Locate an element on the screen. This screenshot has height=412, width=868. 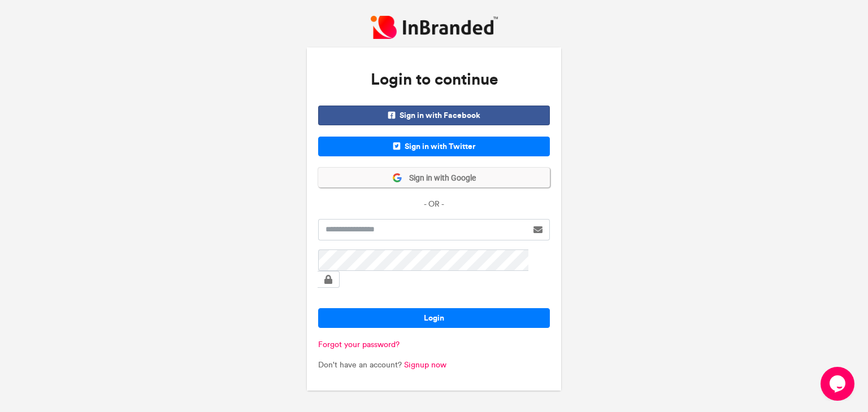
p: Don't have an account? is located at coordinates (434, 365).